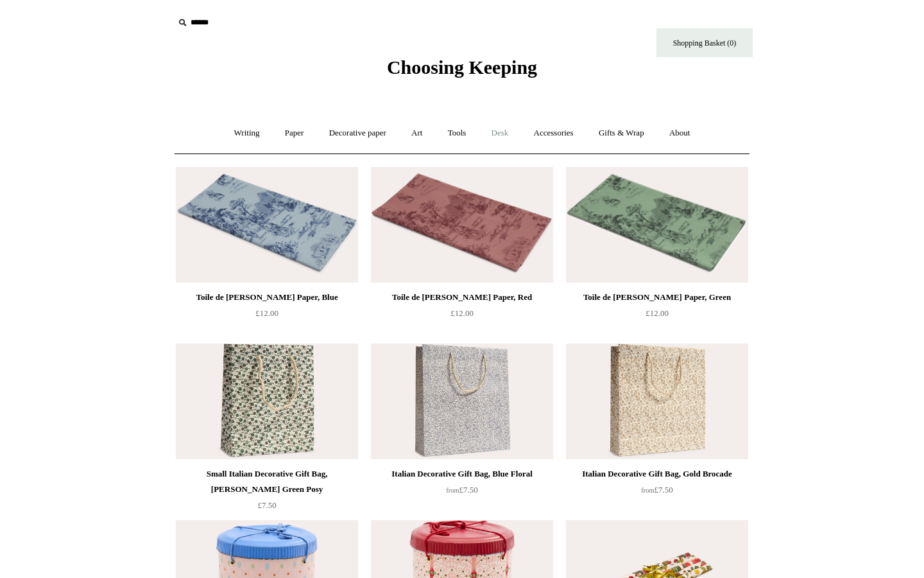 Image resolution: width=924 pixels, height=578 pixels. Describe the element at coordinates (657, 401) in the screenshot. I see `img: Italian Decorative Gift Bag, Gold Brocade` at that location.